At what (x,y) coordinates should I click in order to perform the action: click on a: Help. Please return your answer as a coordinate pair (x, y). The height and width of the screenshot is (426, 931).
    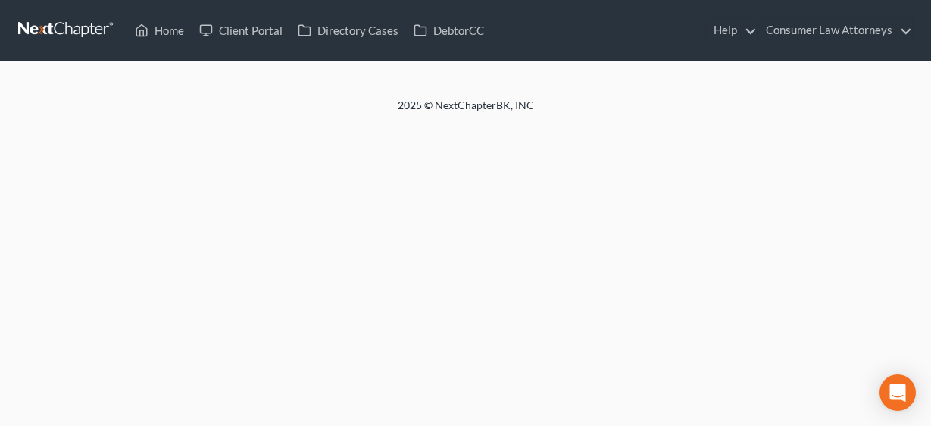
    Looking at the image, I should click on (731, 30).